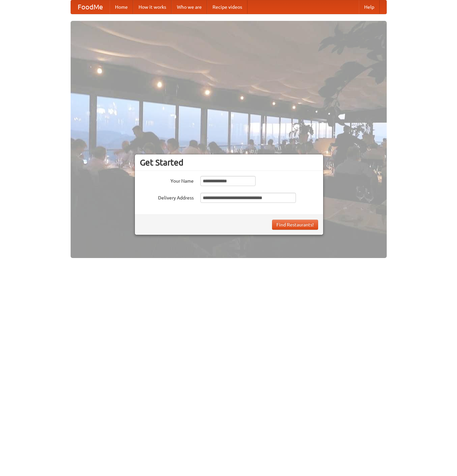 This screenshot has height=476, width=457. Describe the element at coordinates (121, 7) in the screenshot. I see `a: Home` at that location.